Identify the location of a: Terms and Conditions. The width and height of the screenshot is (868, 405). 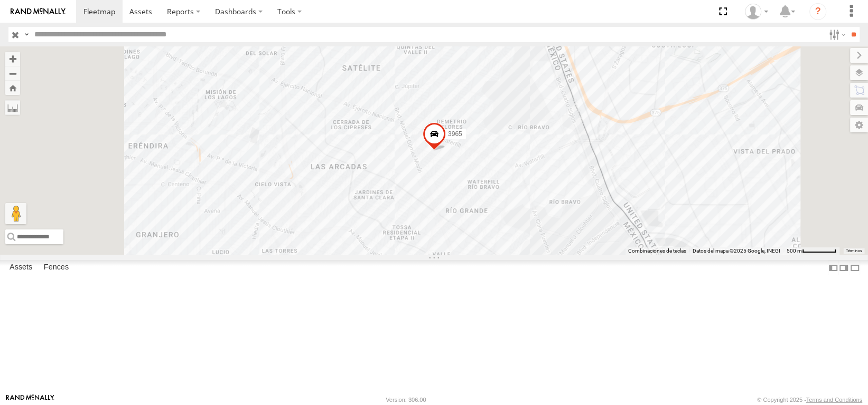
(834, 400).